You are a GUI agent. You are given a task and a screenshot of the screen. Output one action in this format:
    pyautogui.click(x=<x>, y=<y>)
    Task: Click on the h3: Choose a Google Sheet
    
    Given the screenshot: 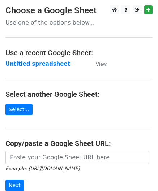 What is the action you would take?
    pyautogui.click(x=79, y=10)
    